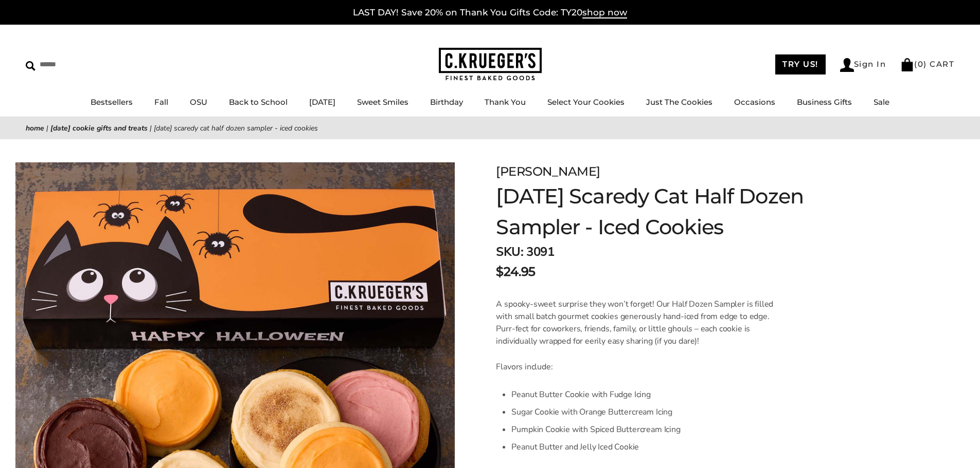  I want to click on a: (0) CART, so click(927, 64).